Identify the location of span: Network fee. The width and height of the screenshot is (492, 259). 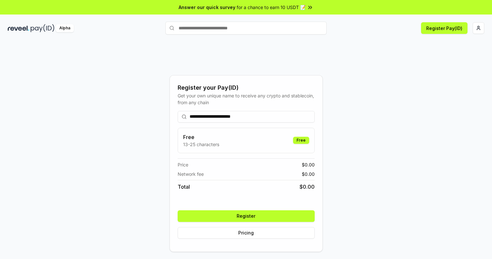
(191, 174).